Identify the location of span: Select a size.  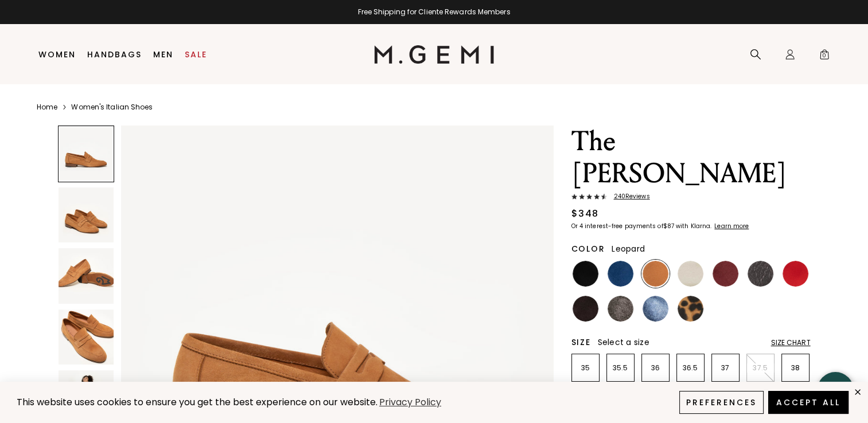
(624, 342).